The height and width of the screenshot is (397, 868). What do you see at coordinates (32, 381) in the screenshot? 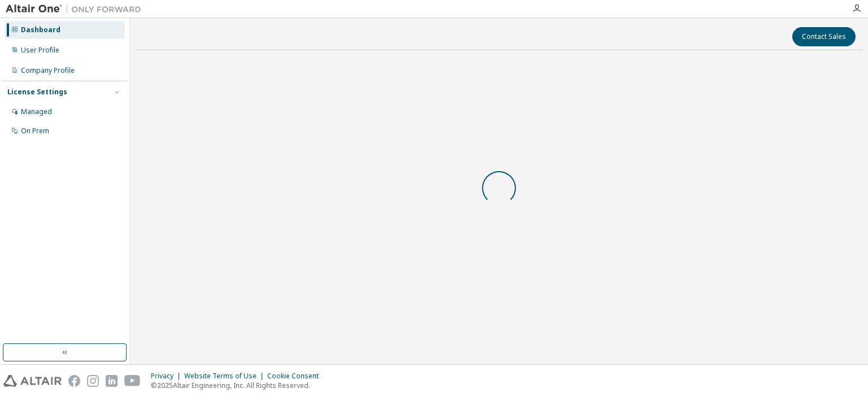
I see `img: altair_logo.svg` at bounding box center [32, 381].